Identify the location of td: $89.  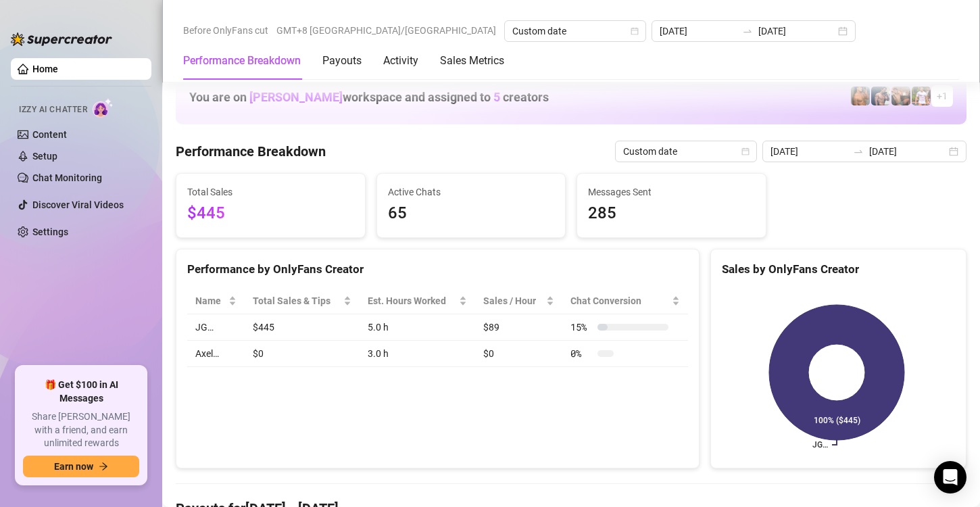
(518, 327).